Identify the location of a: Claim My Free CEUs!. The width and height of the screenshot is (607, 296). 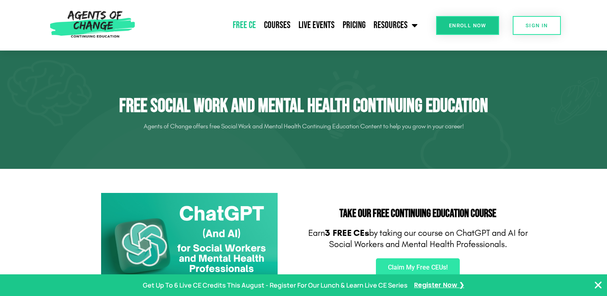
(417, 267).